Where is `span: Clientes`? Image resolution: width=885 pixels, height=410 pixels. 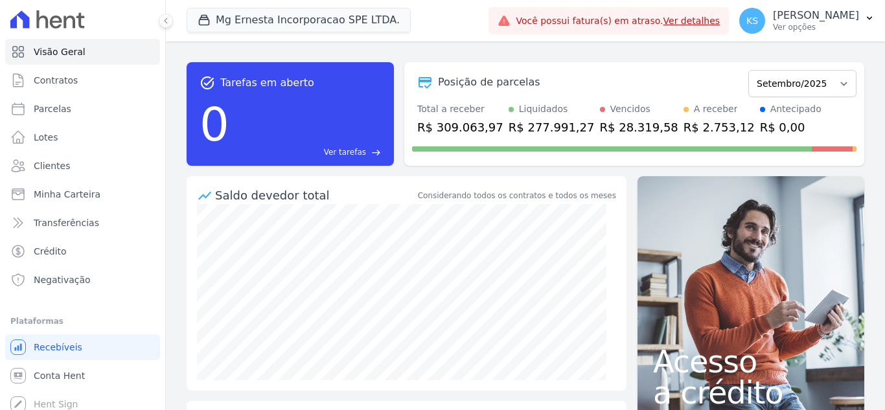 span: Clientes is located at coordinates (52, 166).